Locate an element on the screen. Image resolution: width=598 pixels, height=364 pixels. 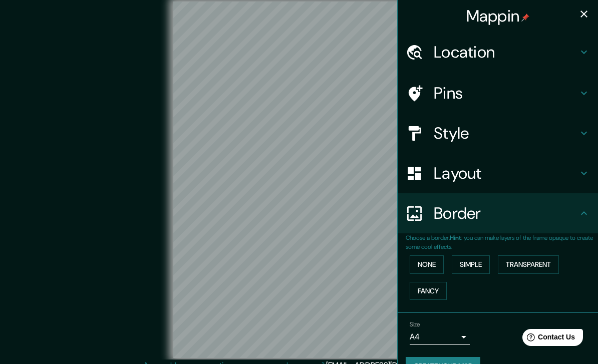
h4: Location is located at coordinates (506, 52).